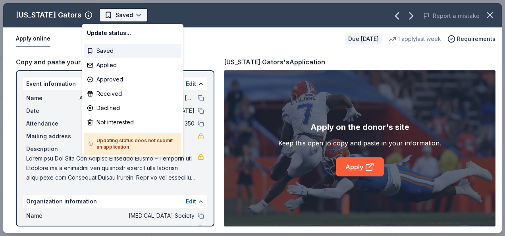 The width and height of the screenshot is (505, 236). Describe the element at coordinates (133, 65) in the screenshot. I see `div: Applied` at that location.